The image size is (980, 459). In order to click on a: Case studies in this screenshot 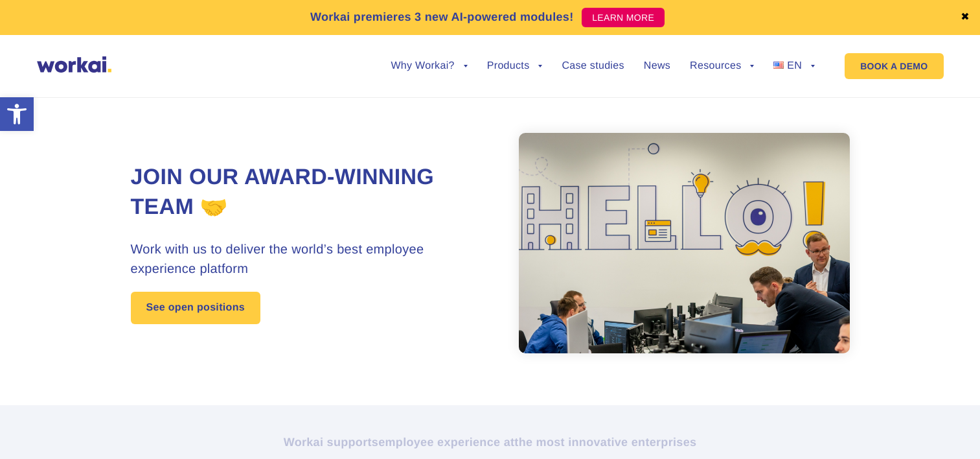, I will do `click(592, 66)`.